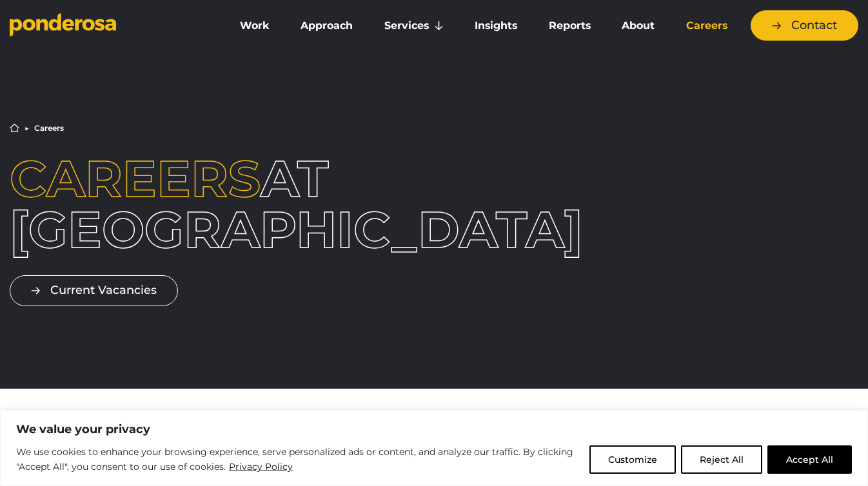 This screenshot has width=868, height=486. Describe the element at coordinates (261, 466) in the screenshot. I see `a: Privacy Policy` at that location.